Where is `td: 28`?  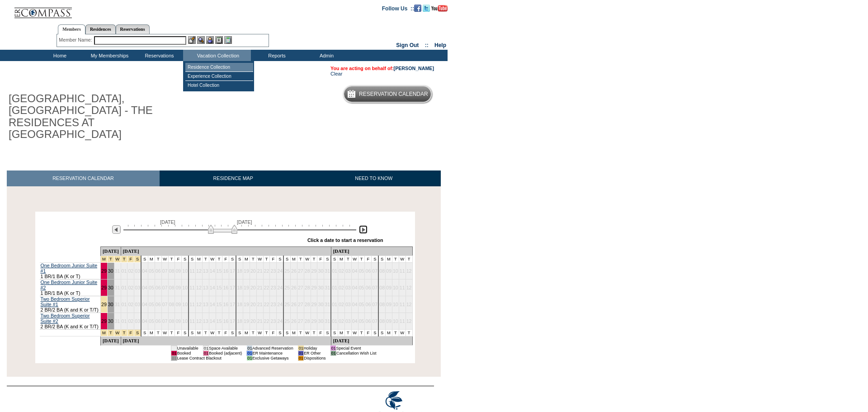
td: 28 is located at coordinates (307, 287).